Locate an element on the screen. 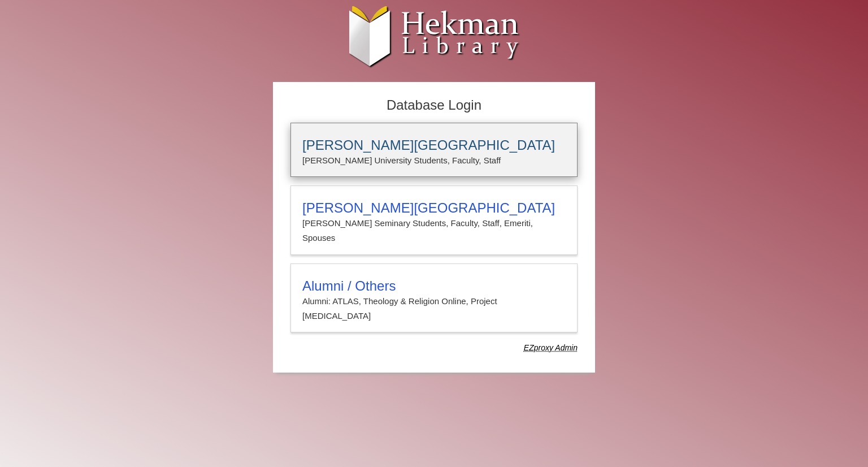  h2: Database Login is located at coordinates (434, 105).